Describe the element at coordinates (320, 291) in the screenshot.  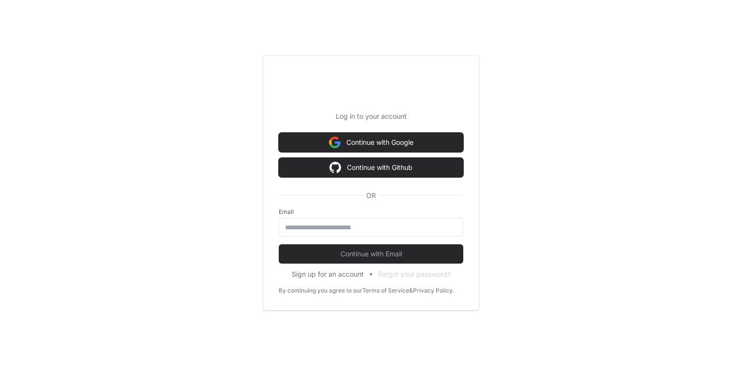
I see `div: By continuing you agree to our` at that location.